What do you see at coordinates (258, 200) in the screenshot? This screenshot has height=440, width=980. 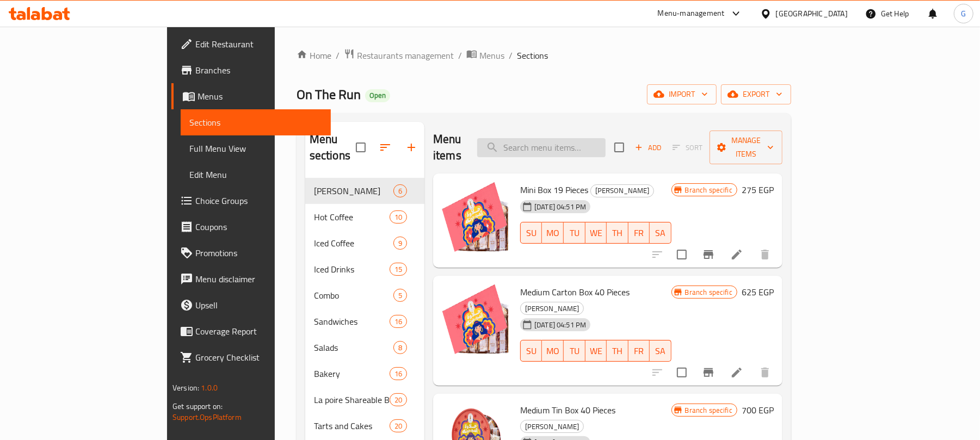 I see `span: Choice Groups` at bounding box center [258, 200].